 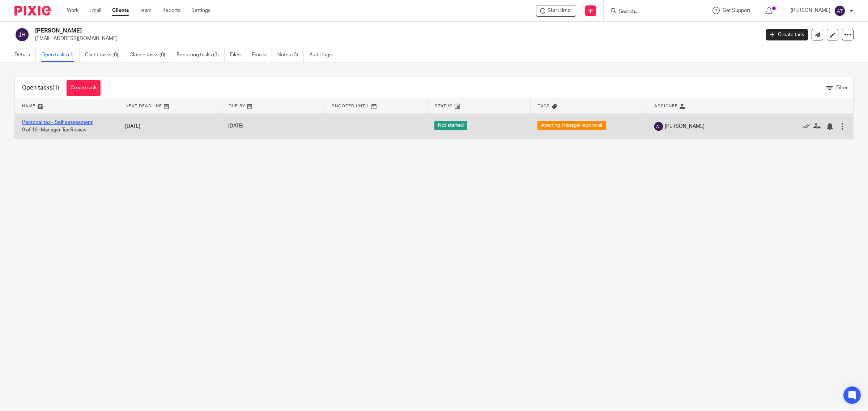 I want to click on a: Settings, so click(x=200, y=11).